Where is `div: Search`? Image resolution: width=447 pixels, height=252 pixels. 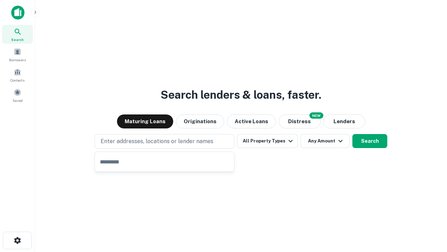
div: Search is located at coordinates (17, 34).